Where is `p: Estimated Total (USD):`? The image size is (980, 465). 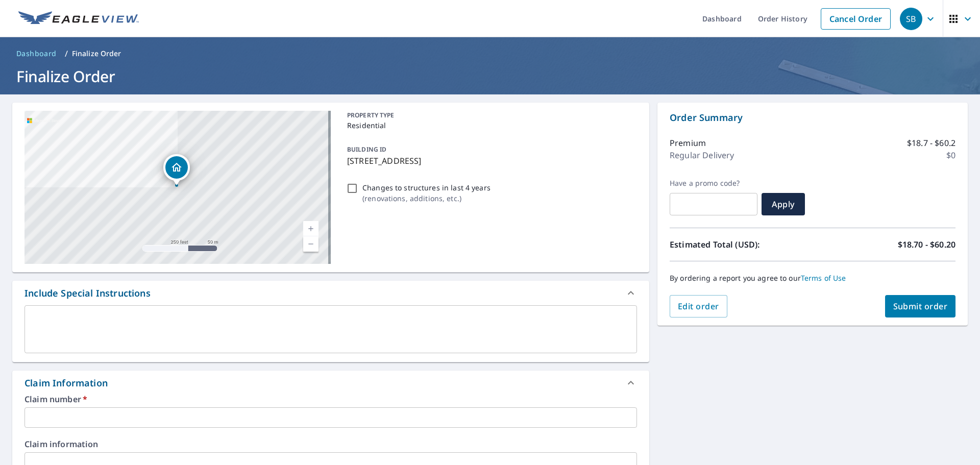
p: Estimated Total (USD): is located at coordinates (741, 245).